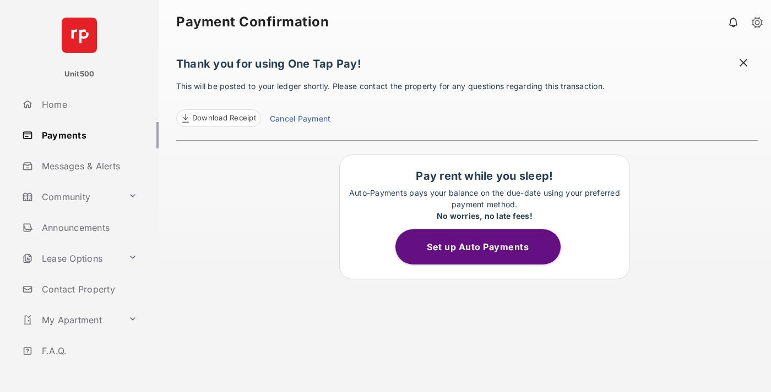 The width and height of the screenshot is (771, 392). I want to click on img: svg+xml;base64,PHN2ZyB4bWxucz0iaHR0cDovL3d3dy53My5vcmcvMjAwMC9zdmciIHdpZHRoPSI2NCIgaGVpZ2h0PSI2NC..., so click(79, 35).